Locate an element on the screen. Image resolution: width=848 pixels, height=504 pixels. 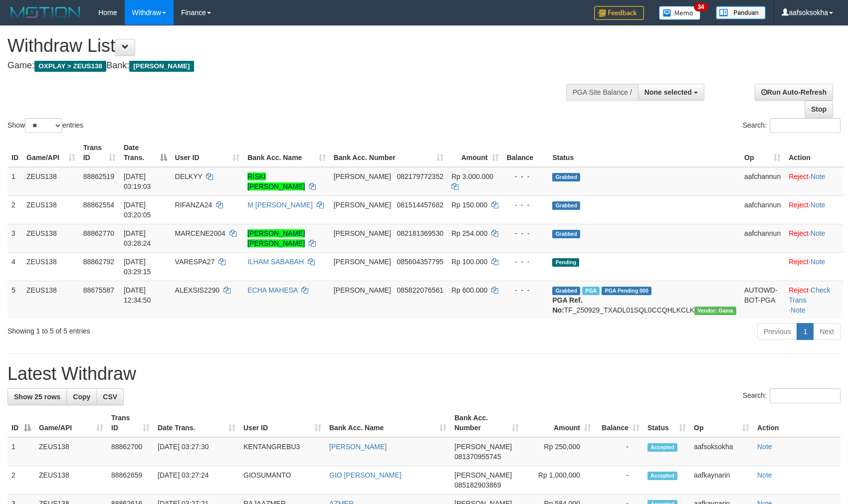
span: None selected is located at coordinates (668, 92).